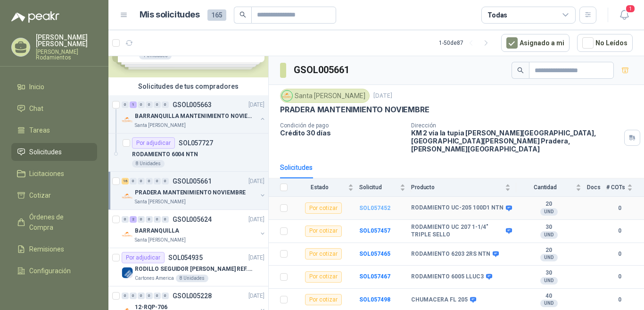 The height and width of the screenshot is (310, 644). I want to click on p: PRADERA MANTENIMIENTO NOVIEMBRE, so click(355, 109).